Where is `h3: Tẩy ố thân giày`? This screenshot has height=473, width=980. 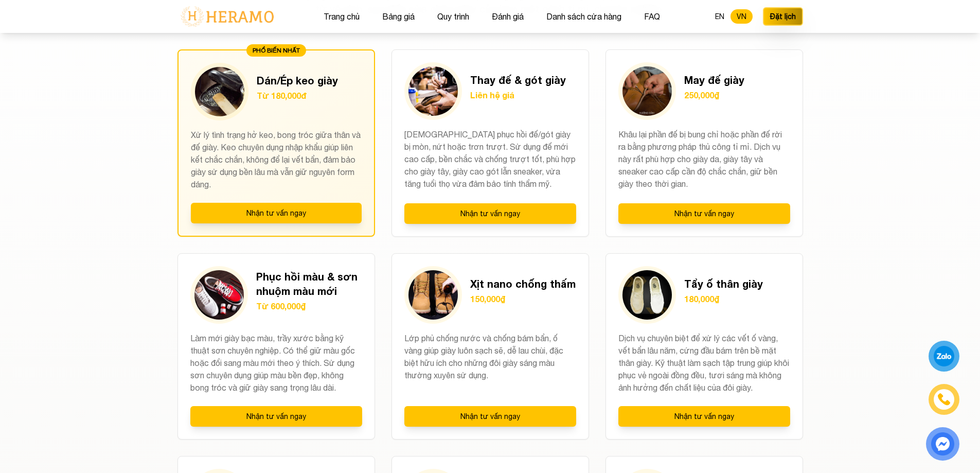
h3: Tẩy ố thân giày is located at coordinates (723, 284).